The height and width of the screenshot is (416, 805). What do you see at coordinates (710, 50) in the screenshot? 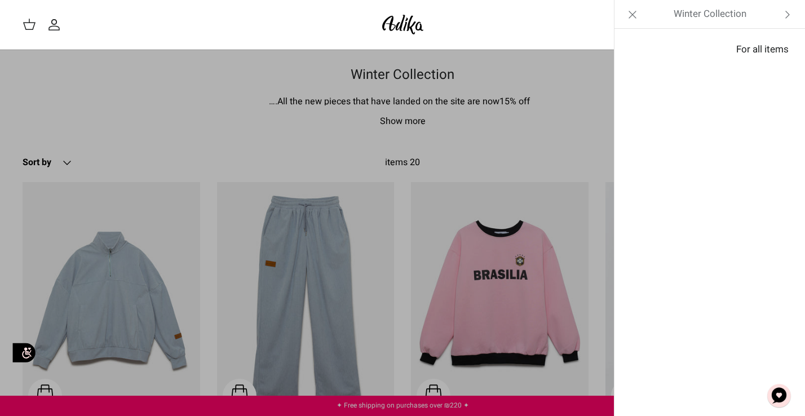
I see `a: For all items` at bounding box center [710, 50].